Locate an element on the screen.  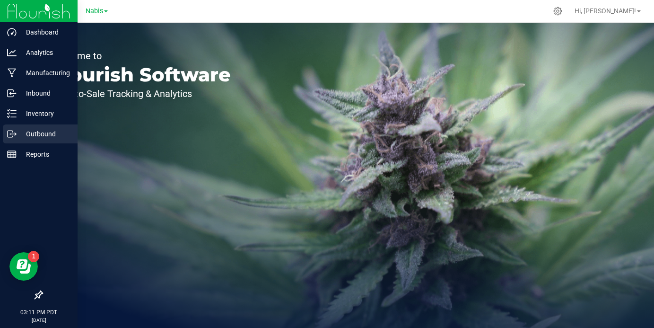
p: Seed-to-Sale Tracking & Analytics is located at coordinates (141, 94).